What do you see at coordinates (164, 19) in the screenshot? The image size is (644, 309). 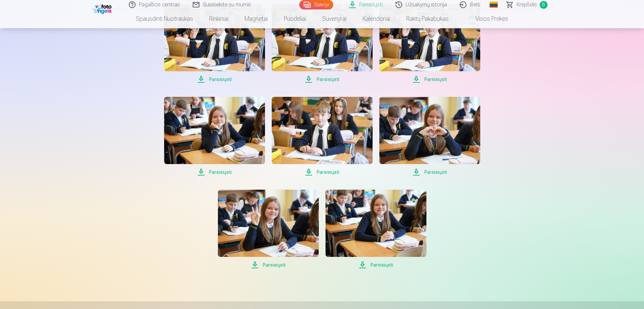 I see `a: Spausdinti nuotraukas` at bounding box center [164, 19].